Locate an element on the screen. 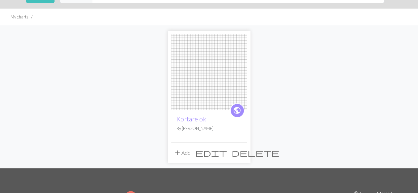  a: public is located at coordinates (237, 111).